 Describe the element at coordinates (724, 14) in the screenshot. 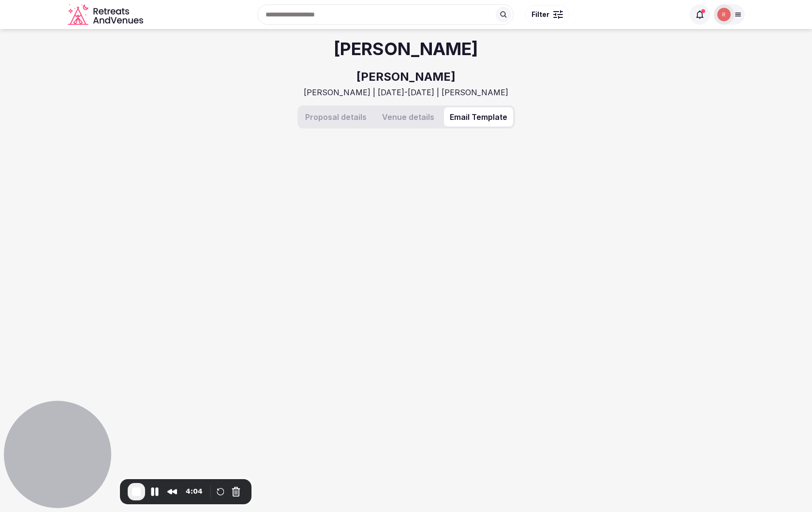

I see `img: Ryan Sanford` at that location.